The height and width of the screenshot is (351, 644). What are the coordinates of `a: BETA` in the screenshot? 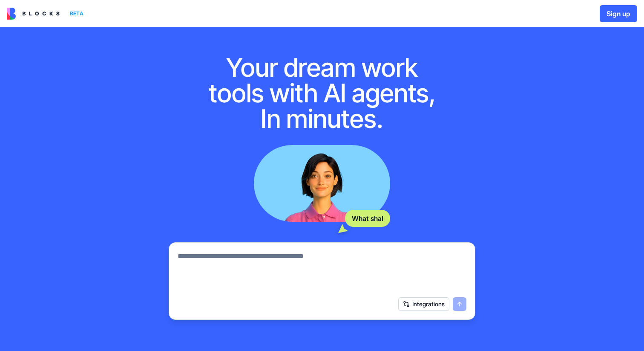 It's located at (47, 14).